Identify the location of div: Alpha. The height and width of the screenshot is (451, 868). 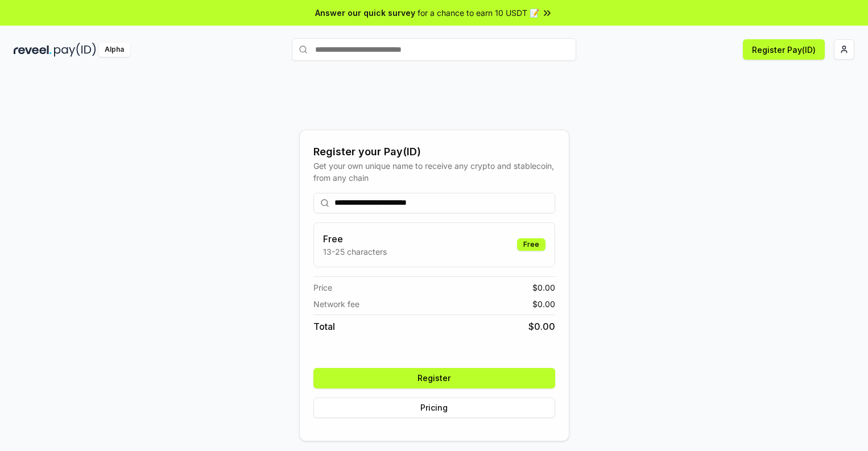
(114, 50).